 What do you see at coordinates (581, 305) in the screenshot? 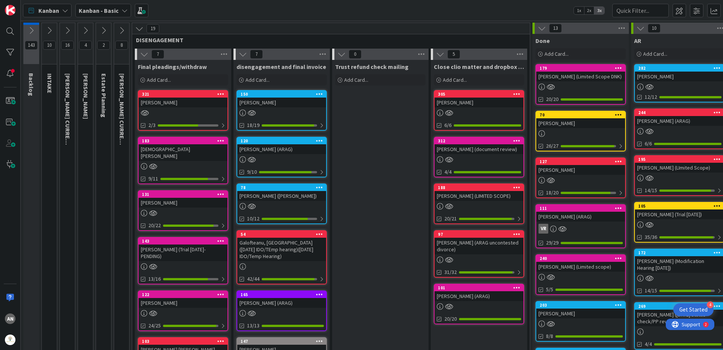
I see `div: 203` at bounding box center [581, 305].